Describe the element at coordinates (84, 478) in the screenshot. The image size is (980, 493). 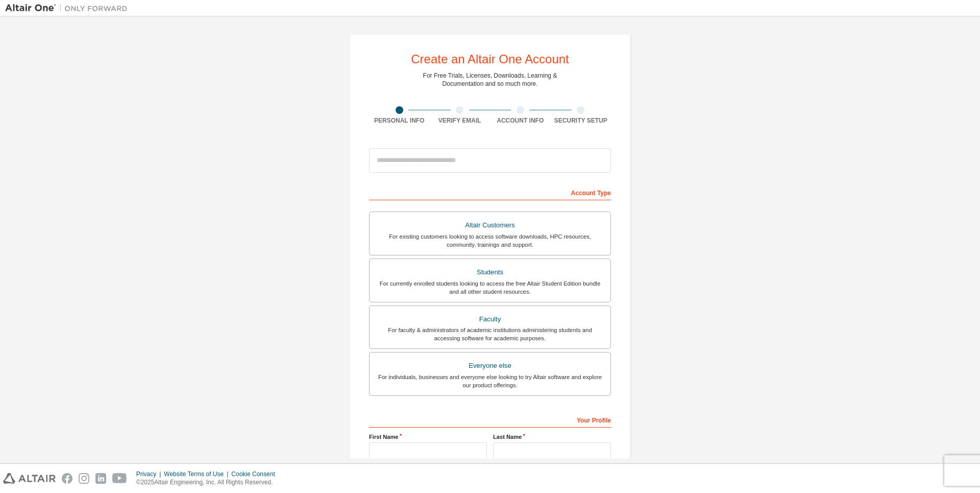
I see `img: instagram.svg` at that location.